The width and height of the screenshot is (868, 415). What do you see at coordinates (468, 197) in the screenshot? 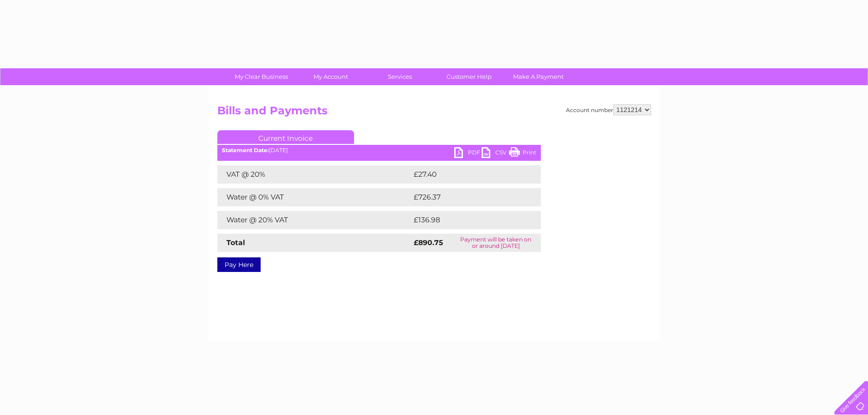
I see `td: £726.37` at bounding box center [468, 197].